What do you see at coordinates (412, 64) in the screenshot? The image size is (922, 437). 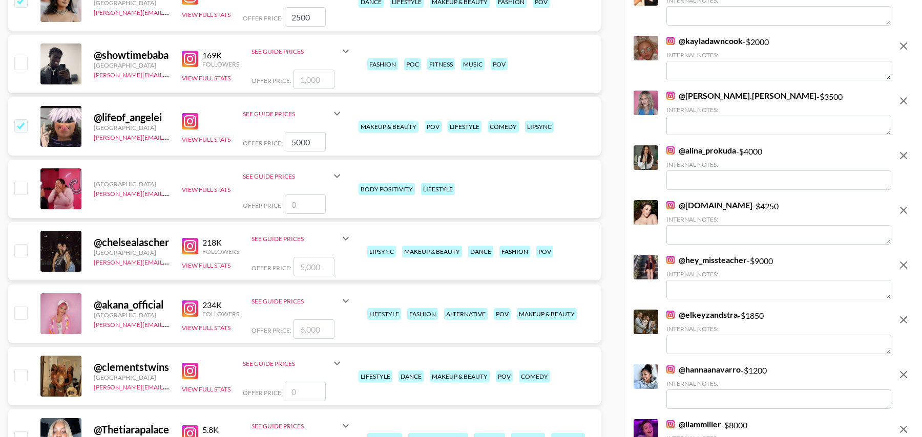 I see `div: poc` at bounding box center [412, 64].